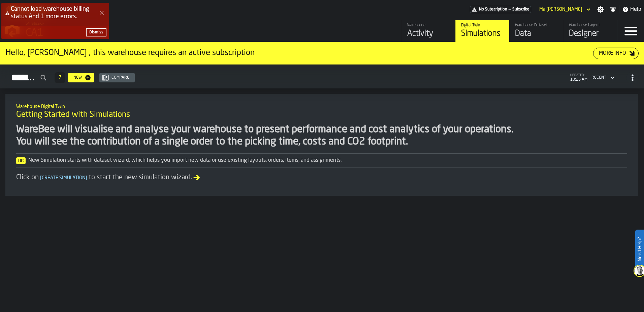  What do you see at coordinates (322, 145) in the screenshot?
I see `div: ItemListCard-` at bounding box center [322, 145].